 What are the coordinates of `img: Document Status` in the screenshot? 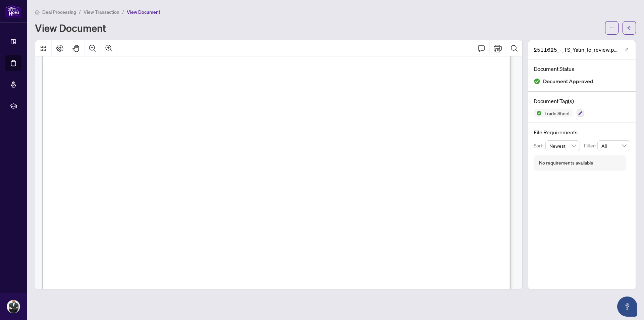 It's located at (537, 81).